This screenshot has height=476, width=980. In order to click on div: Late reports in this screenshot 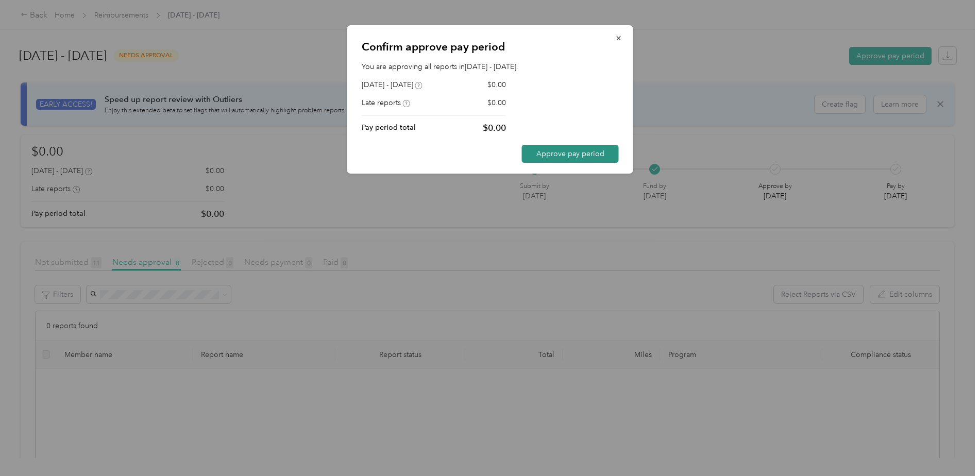, I will do `click(386, 102)`.